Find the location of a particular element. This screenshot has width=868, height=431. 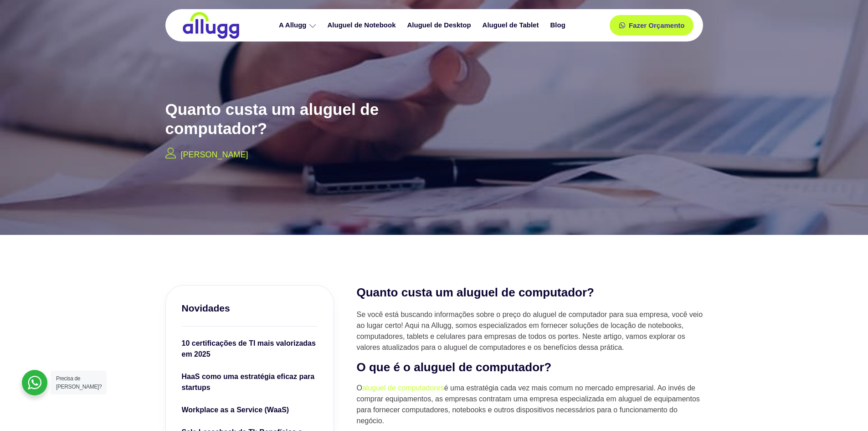

img: locação de TI é Allugg is located at coordinates (211, 25).